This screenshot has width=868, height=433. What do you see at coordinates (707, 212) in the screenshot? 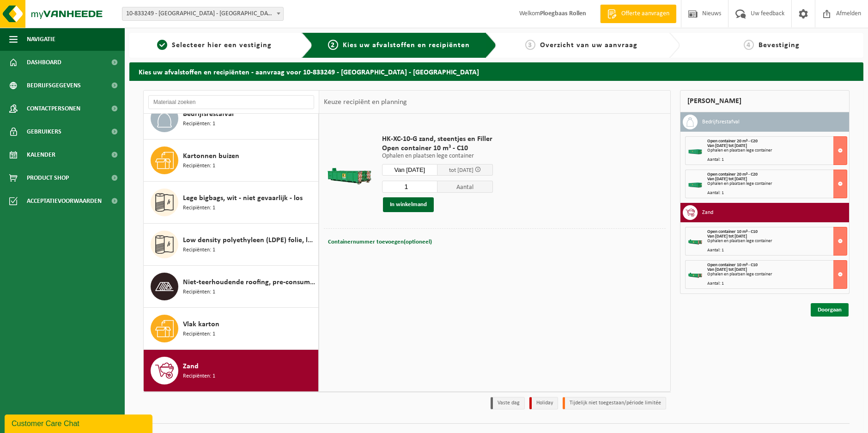
I see `h3: Zand` at bounding box center [707, 212].